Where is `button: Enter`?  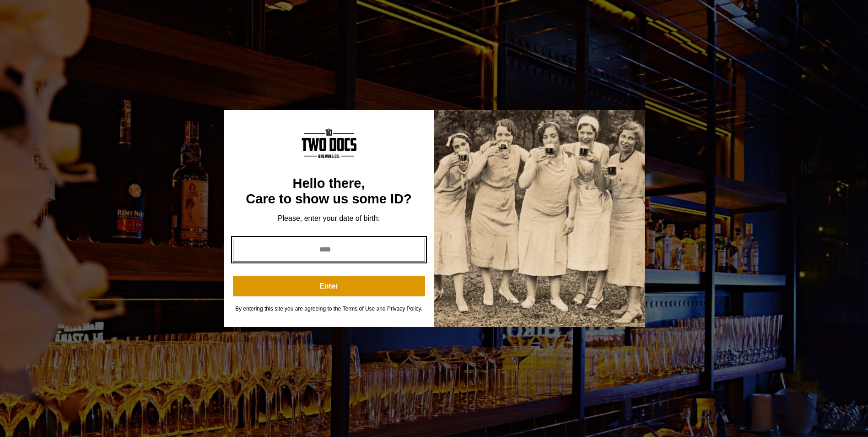
button: Enter is located at coordinates (329, 286).